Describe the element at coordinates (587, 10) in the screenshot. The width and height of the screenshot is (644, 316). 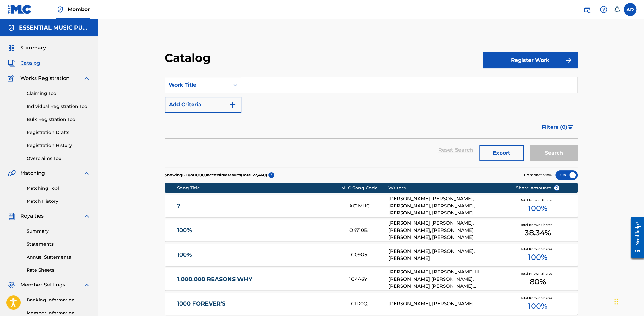
I see `img: search` at that location.